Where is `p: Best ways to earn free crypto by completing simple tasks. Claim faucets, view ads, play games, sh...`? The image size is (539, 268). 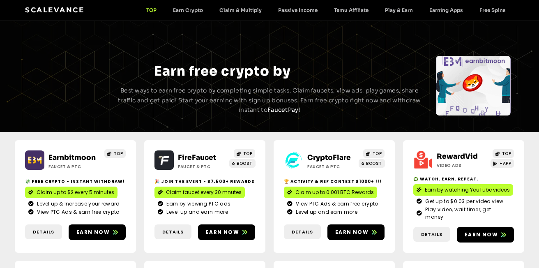 p: Best ways to earn free crypto by completing simple tasks. Claim faucets, view ads, play games, sh... is located at coordinates (270, 100).